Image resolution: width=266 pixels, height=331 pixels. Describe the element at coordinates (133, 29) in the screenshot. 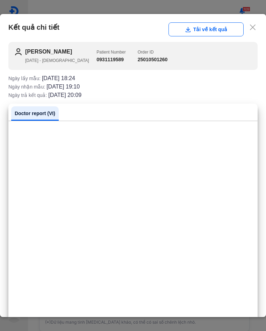

I see `div: Kết quả chi tiết` at that location.